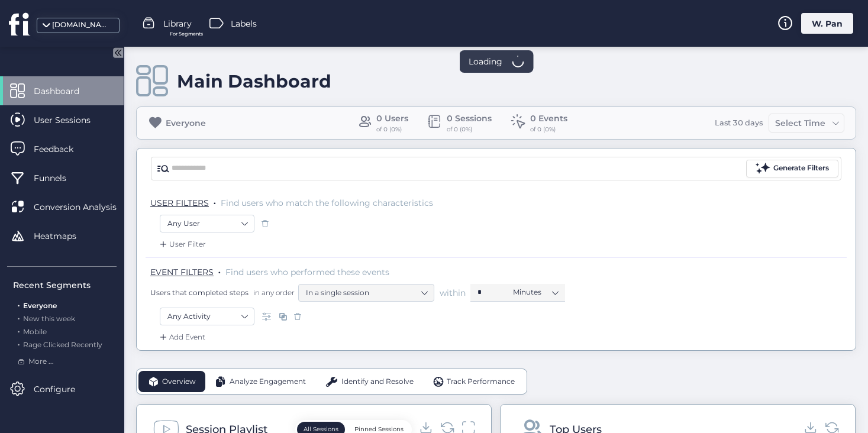  What do you see at coordinates (182, 244) in the screenshot?
I see `div: User Filter` at bounding box center [182, 244].